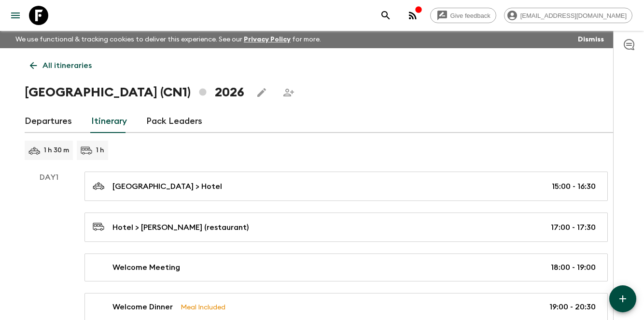 The width and height of the screenshot is (644, 320). Describe the element at coordinates (142, 307) in the screenshot. I see `p: Welcome Dinner` at that location.